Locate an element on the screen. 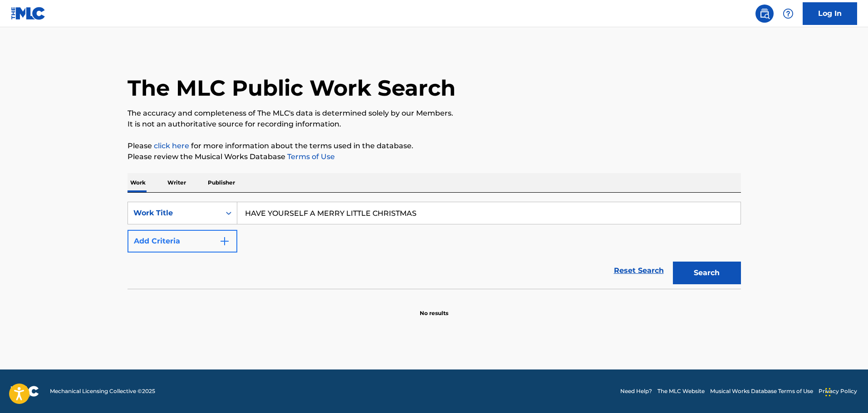  p: Publisher is located at coordinates (221, 182).